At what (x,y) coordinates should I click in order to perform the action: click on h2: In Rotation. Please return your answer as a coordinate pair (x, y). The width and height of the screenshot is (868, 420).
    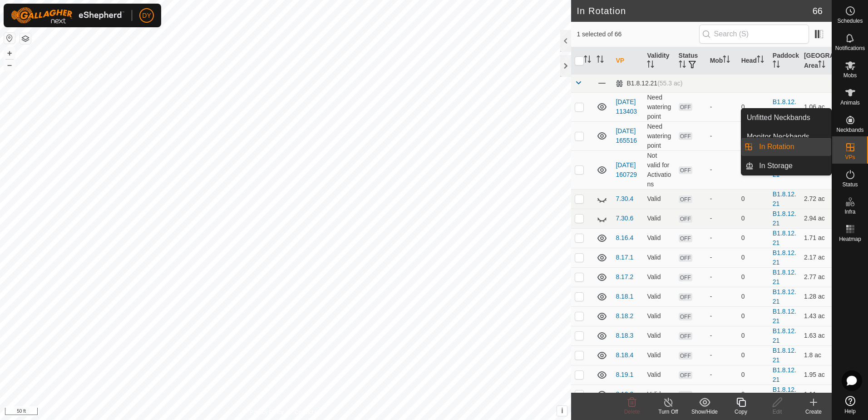
    Looking at the image, I should click on (694, 11).